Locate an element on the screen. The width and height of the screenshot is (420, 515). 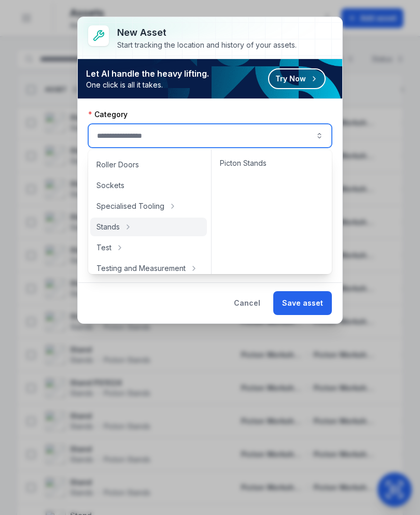
button: Save asset is located at coordinates (302, 303).